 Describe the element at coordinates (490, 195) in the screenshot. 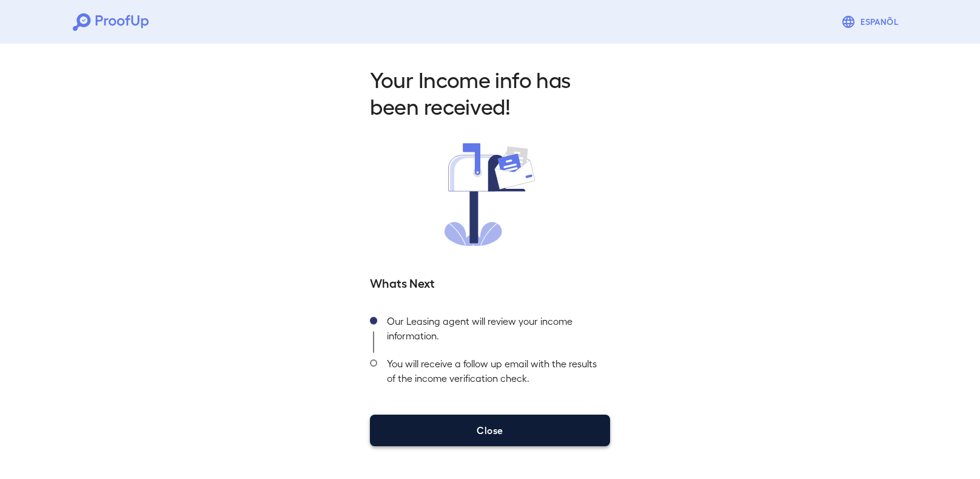

I see `img: received.svg` at that location.